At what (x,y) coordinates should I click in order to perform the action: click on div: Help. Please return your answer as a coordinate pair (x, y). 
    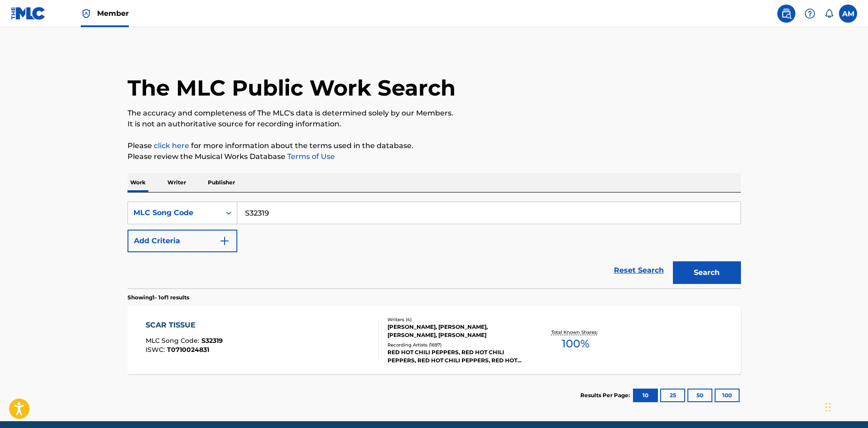
    Looking at the image, I should click on (810, 14).